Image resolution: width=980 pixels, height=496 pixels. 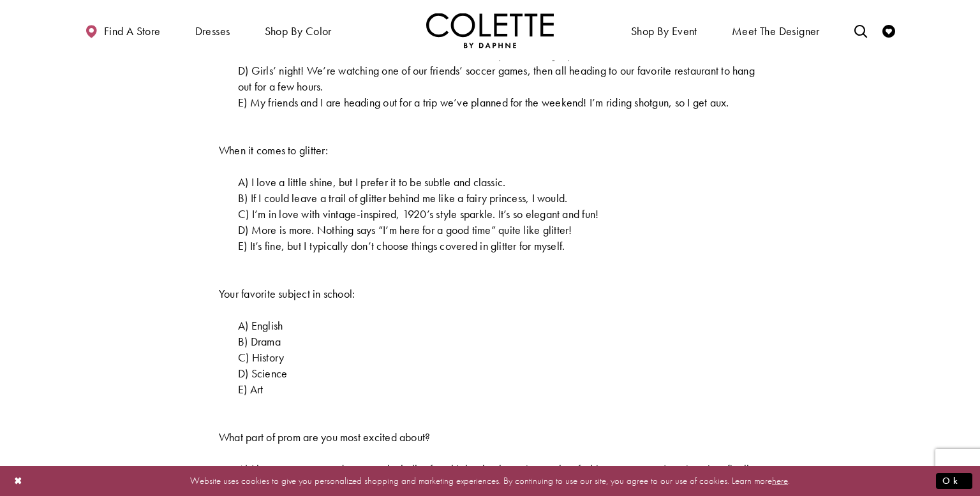 What do you see at coordinates (490, 481) in the screenshot?
I see `p: Website uses cookies to give you personalized shopping and marketing experiences. By continuing t...` at bounding box center [490, 481].